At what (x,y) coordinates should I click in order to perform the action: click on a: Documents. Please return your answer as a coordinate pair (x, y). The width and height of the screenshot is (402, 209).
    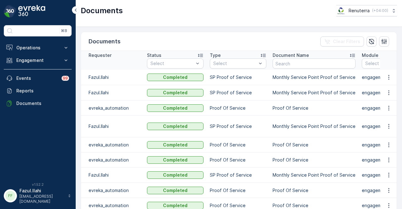
    Looking at the image, I should click on (38, 103).